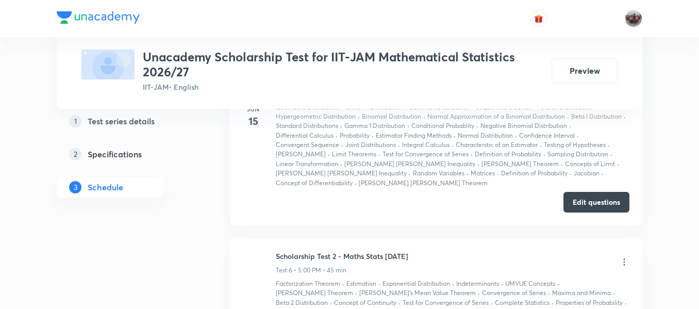 This screenshot has height=309, width=699. Describe the element at coordinates (315, 116) in the screenshot. I see `p: Hypergeometric Distribution` at that location.